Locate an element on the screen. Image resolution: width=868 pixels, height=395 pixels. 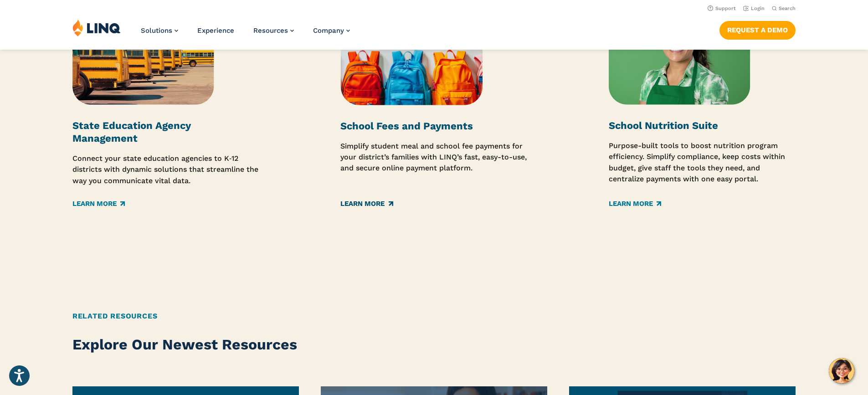
span: Company is located at coordinates (328, 31).